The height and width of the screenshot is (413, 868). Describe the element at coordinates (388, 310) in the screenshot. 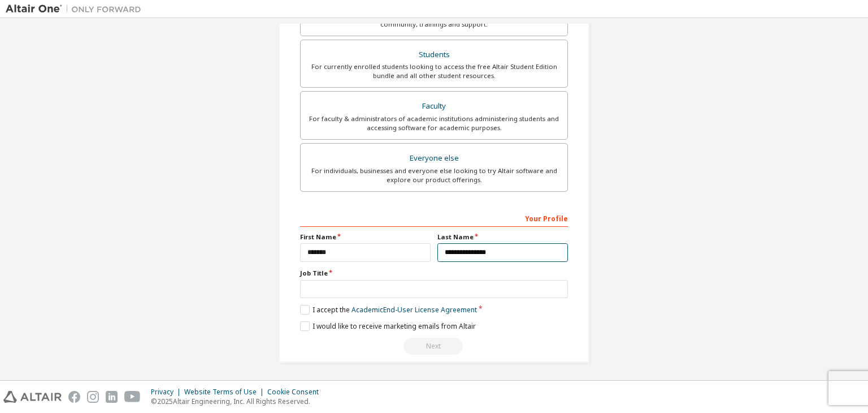

I see `label: I accept the` at that location.